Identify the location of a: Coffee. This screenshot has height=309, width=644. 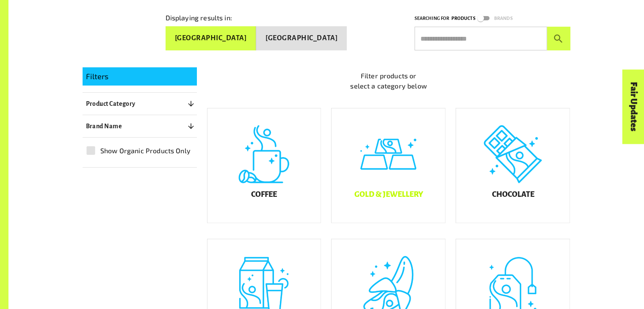
(264, 166).